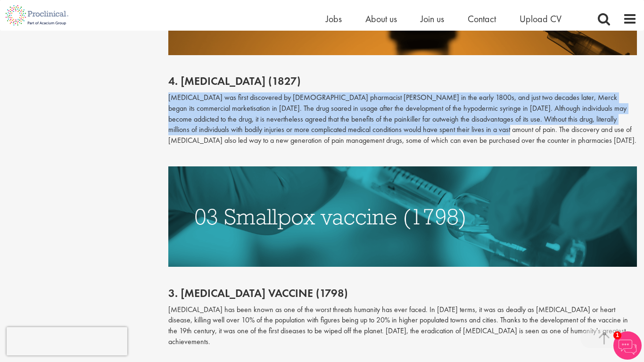 The width and height of the screenshot is (644, 362). I want to click on span: Contact, so click(482, 19).